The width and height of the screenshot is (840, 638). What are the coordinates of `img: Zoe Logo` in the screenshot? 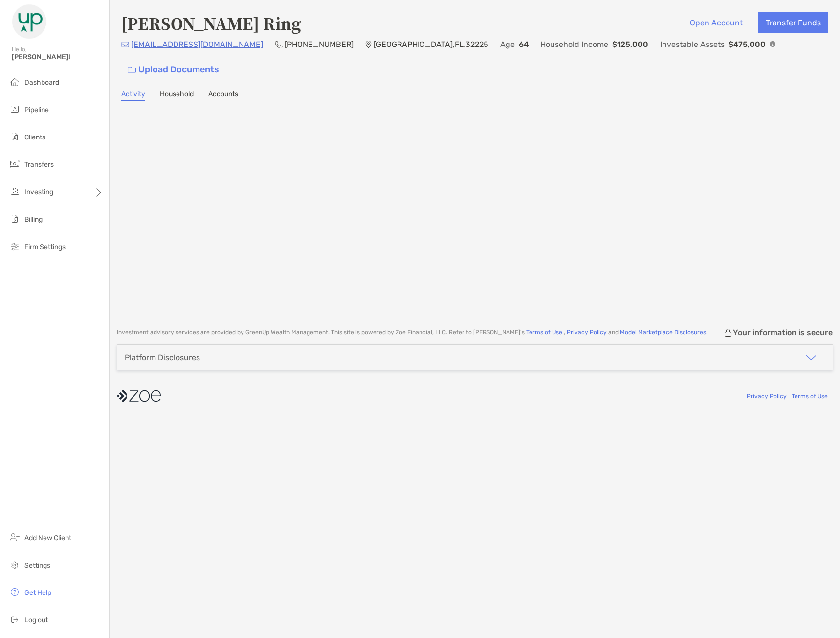 It's located at (29, 22).